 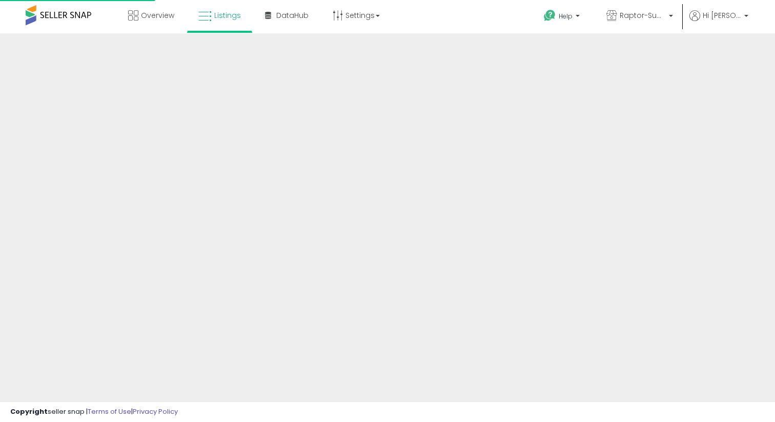 I want to click on div: seller snap | |, so click(x=94, y=412).